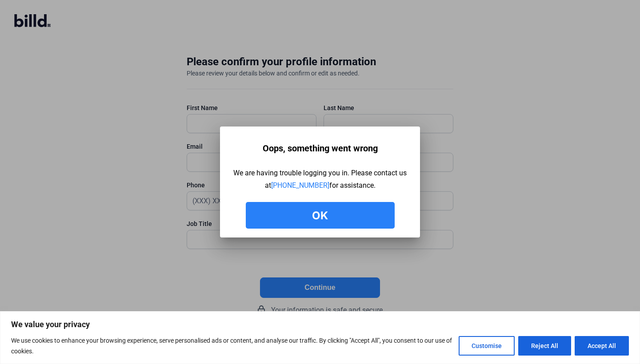 The height and width of the screenshot is (364, 640). I want to click on button: Customise, so click(487, 346).